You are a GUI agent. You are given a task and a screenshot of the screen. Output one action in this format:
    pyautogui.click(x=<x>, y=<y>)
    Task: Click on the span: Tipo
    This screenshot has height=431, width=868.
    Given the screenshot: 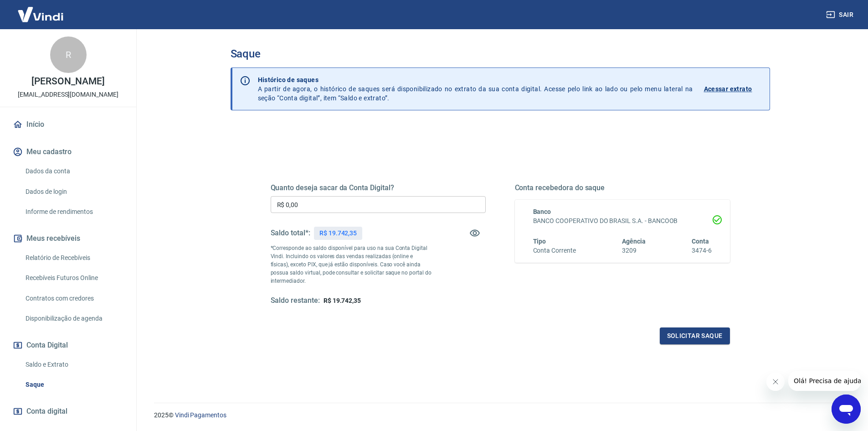 What is the action you would take?
    pyautogui.click(x=540, y=241)
    